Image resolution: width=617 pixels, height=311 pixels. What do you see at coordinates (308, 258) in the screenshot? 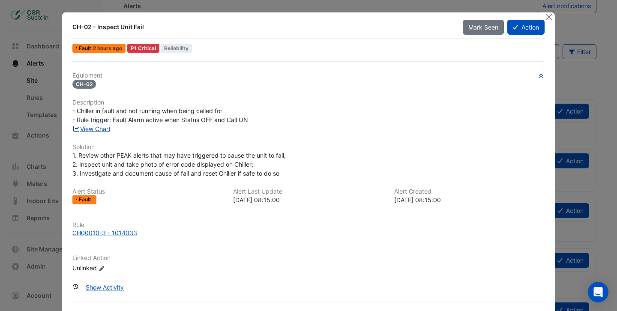
I see `h6: Linked Action` at bounding box center [308, 258].